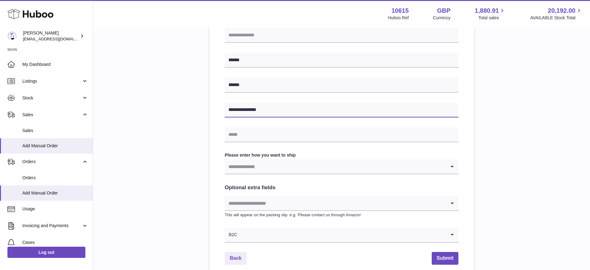 Image resolution: width=590 pixels, height=270 pixels. I want to click on label: Please enter how you want to ship, so click(341, 155).